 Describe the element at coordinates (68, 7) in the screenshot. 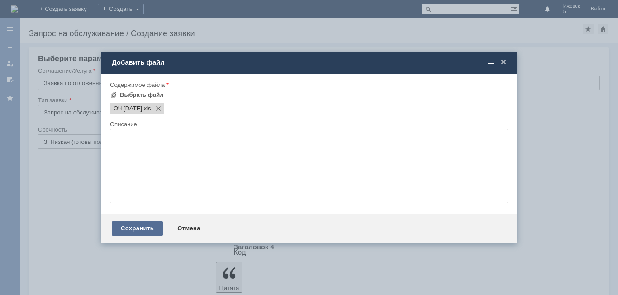

I see `div: Добрый день!` at that location.